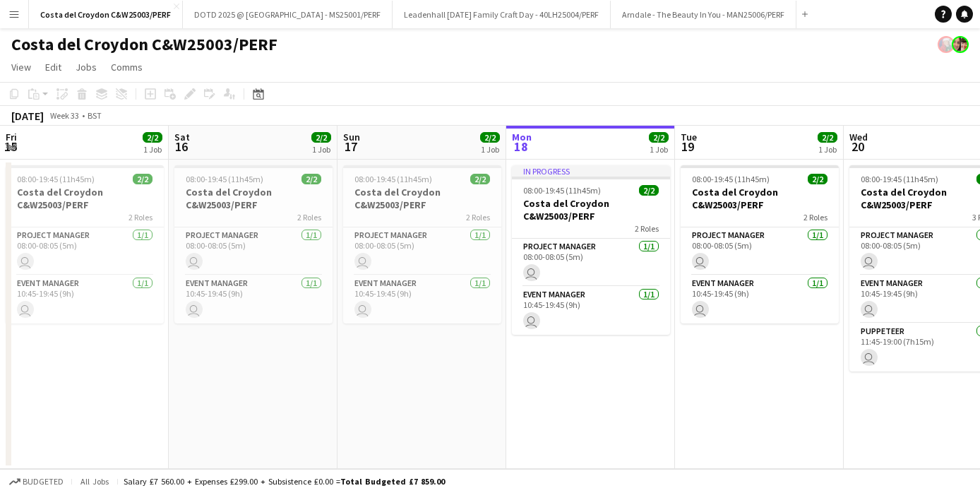  Describe the element at coordinates (94, 115) in the screenshot. I see `div: BST` at that location.